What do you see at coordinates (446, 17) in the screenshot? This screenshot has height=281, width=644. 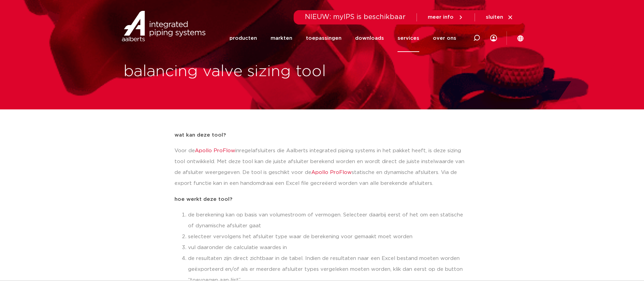 I see `a: meer info` at bounding box center [446, 17].